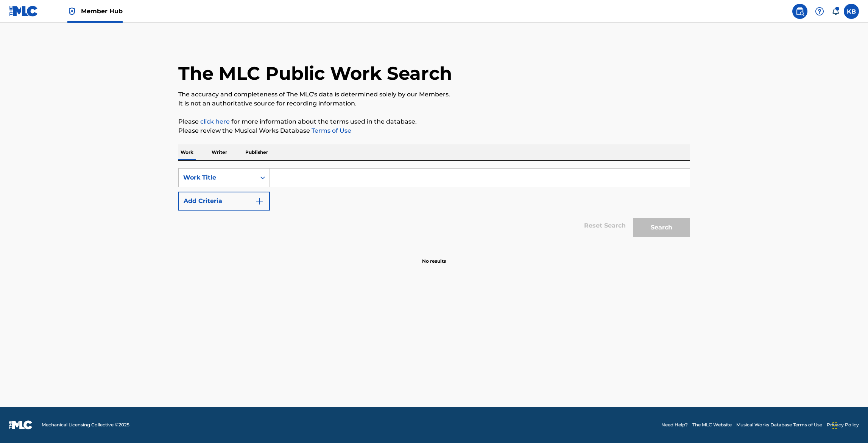 This screenshot has height=443, width=868. I want to click on p: Please for more information about the terms used in the database., so click(434, 122).